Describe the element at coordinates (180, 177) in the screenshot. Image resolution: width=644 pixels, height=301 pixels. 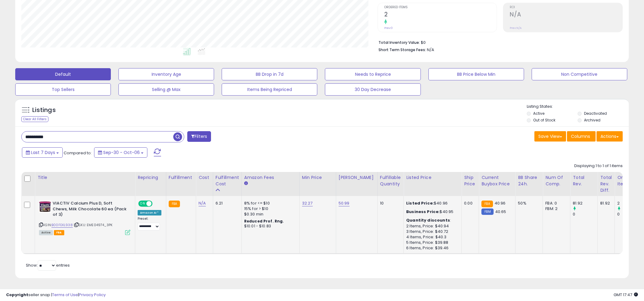
I see `div: Fulfillment` at that location.